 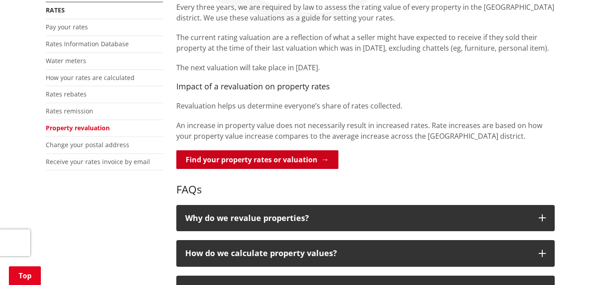 I want to click on p: An increase in property value does not necessarily result in increased rates. Rate increases are ..., so click(x=365, y=131).